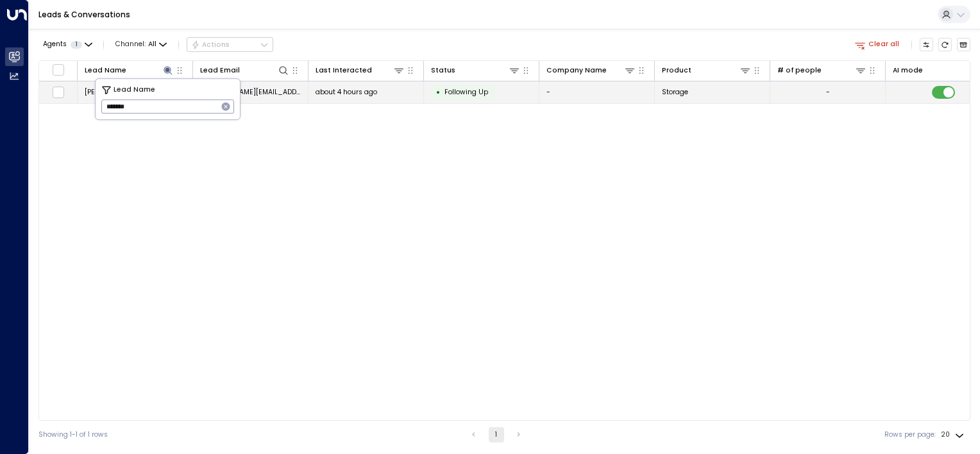  What do you see at coordinates (73, 434) in the screenshot?
I see `div: Showing 1-1 of 1 rows` at bounding box center [73, 434].